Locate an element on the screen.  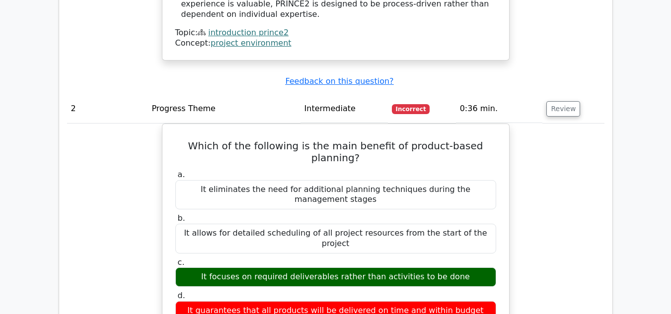
span: Incorrect is located at coordinates (411, 109).